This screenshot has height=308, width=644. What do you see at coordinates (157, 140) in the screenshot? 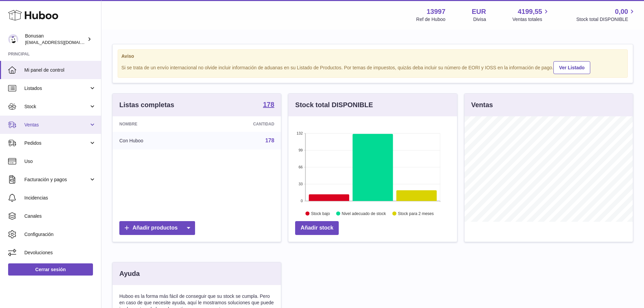
I see `td: Con Huboo` at bounding box center [157, 140].